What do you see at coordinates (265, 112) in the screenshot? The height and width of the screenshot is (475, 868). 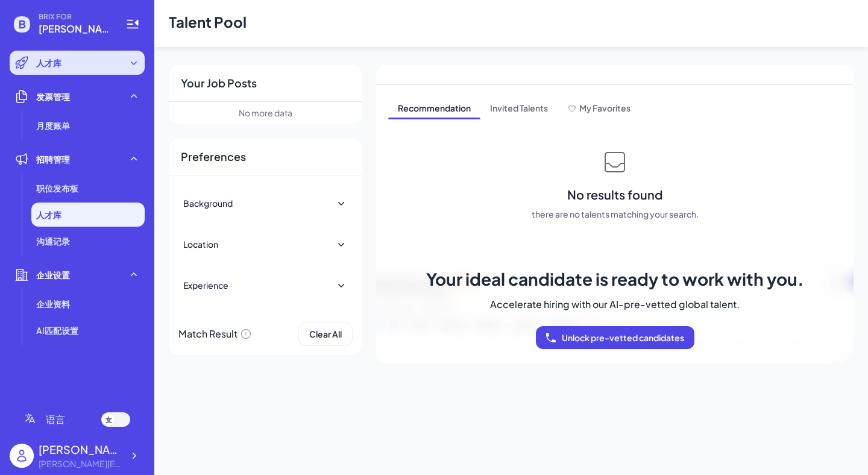 I see `div: No more data` at bounding box center [265, 112].